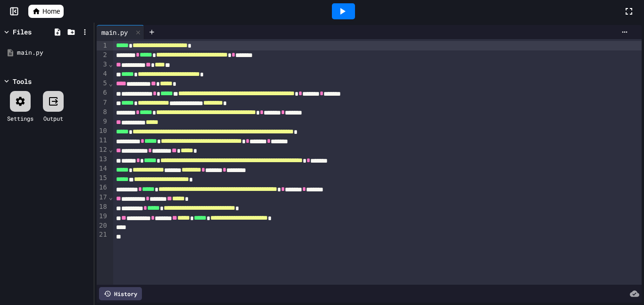 The image size is (644, 305). I want to click on div: 17, so click(102, 198).